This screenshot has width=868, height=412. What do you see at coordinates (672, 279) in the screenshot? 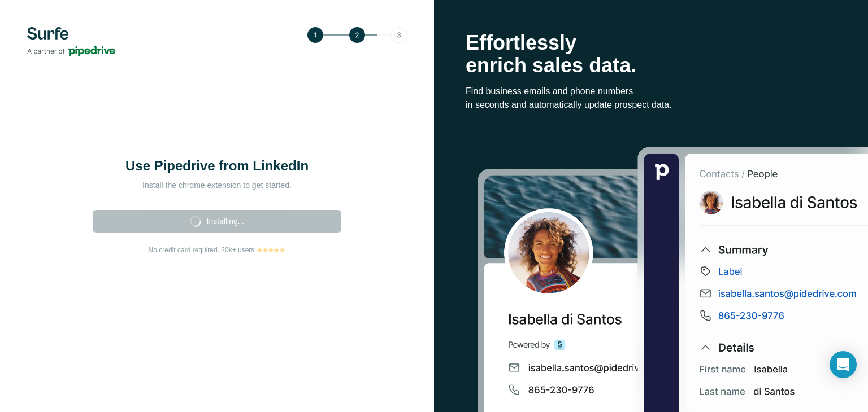
I see `img: Surfe Stock Photo - Selling good vibes` at bounding box center [672, 279].